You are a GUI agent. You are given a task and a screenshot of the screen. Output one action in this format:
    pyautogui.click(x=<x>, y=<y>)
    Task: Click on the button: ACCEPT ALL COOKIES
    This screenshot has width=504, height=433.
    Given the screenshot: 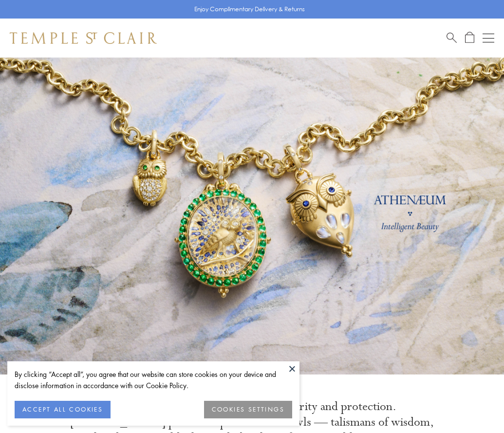 What is the action you would take?
    pyautogui.click(x=62, y=409)
    